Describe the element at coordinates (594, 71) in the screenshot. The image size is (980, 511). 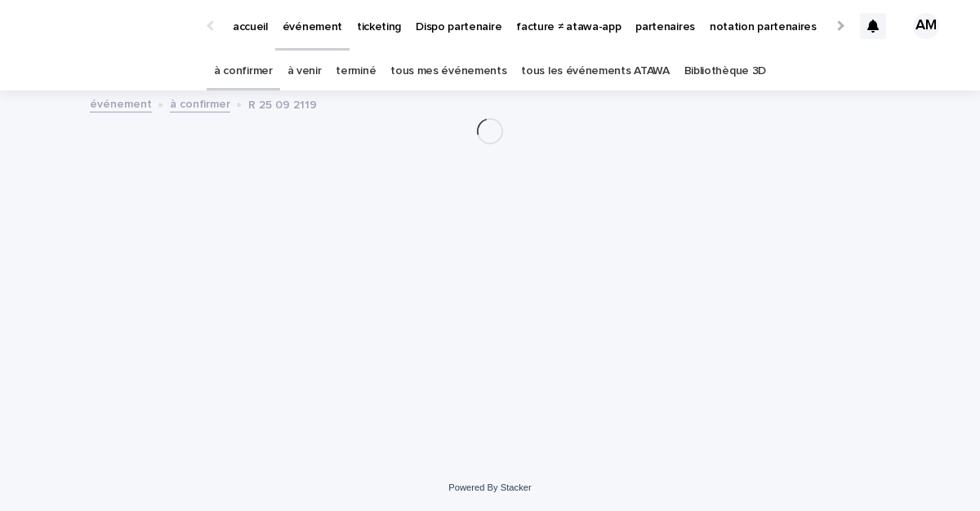
I see `a: tous les événements ATAWA` at that location.